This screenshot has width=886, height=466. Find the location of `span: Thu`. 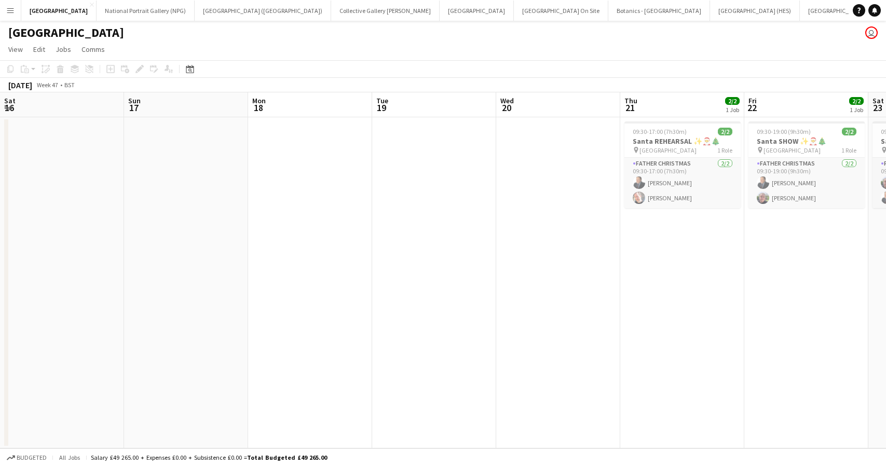

span: Thu is located at coordinates (631, 101).